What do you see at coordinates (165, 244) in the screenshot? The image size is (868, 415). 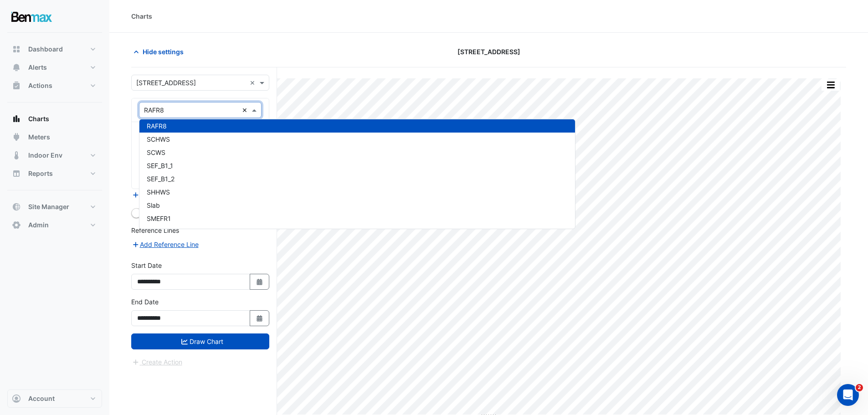 I see `button: Add Reference Line` at bounding box center [165, 244].